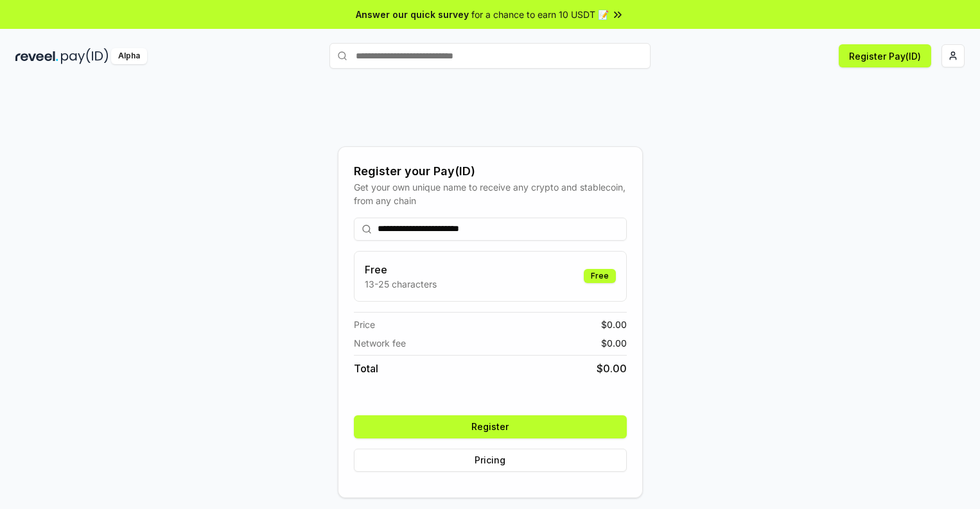 This screenshot has height=509, width=980. I want to click on img: pay_id, so click(85, 56).